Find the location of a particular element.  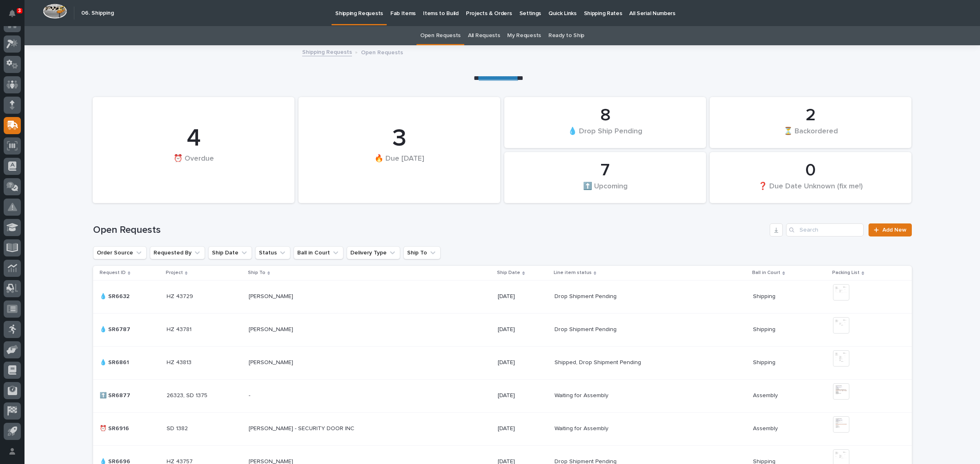

div: 0 is located at coordinates (810, 171).